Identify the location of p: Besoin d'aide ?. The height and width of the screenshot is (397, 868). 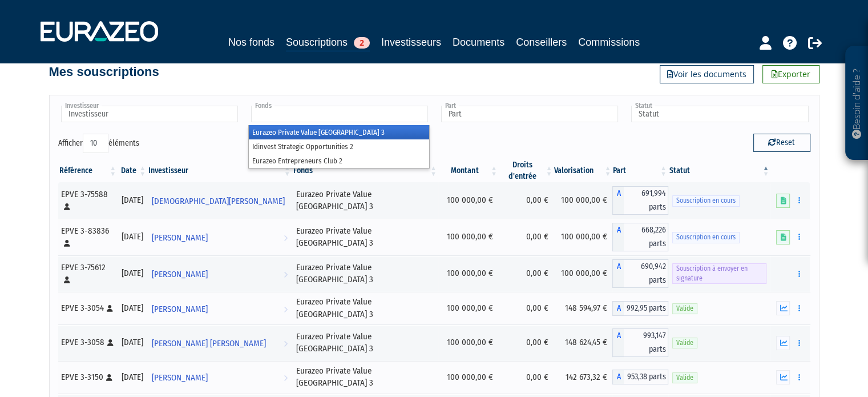
(857, 104).